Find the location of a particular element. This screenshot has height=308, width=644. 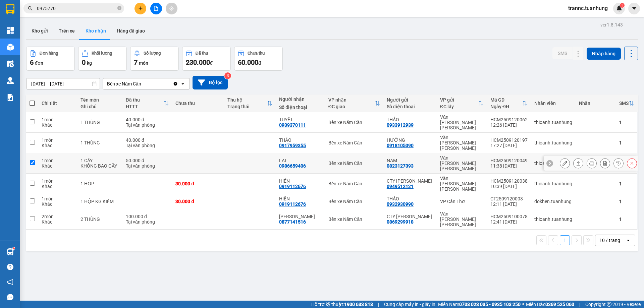

span: đơn is located at coordinates (38, 63).